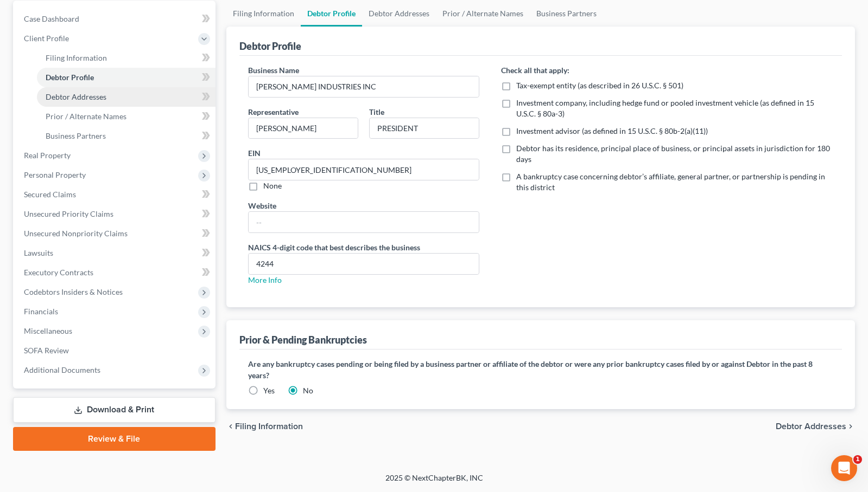 This screenshot has height=492, width=868. What do you see at coordinates (424, 129) in the screenshot?
I see `input: Enter title...` at bounding box center [424, 129].